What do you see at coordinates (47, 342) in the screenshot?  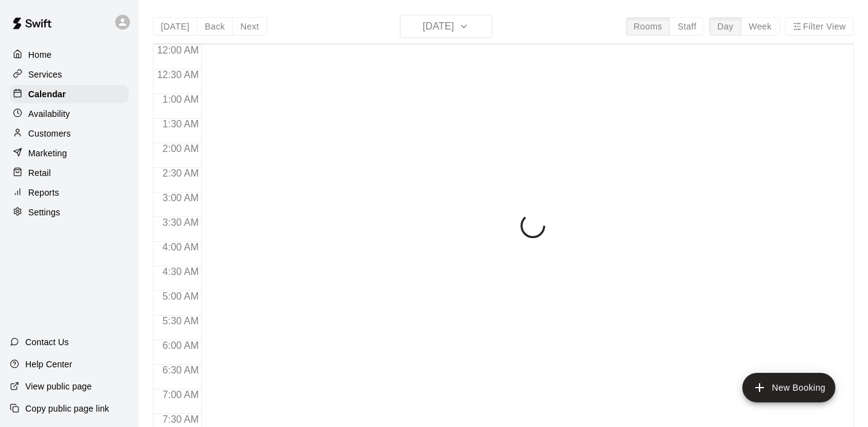 I see `p: Contact Us` at bounding box center [47, 342].